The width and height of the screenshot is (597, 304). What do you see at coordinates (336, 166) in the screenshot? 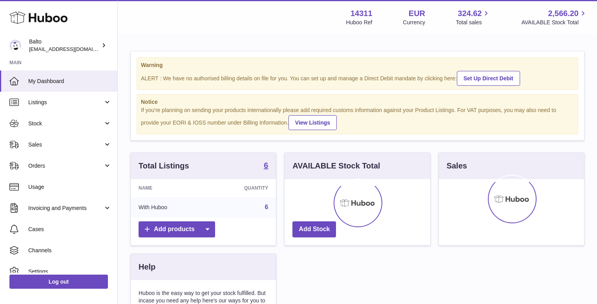
I see `h3: AVAILABLE Stock Total` at bounding box center [336, 166].